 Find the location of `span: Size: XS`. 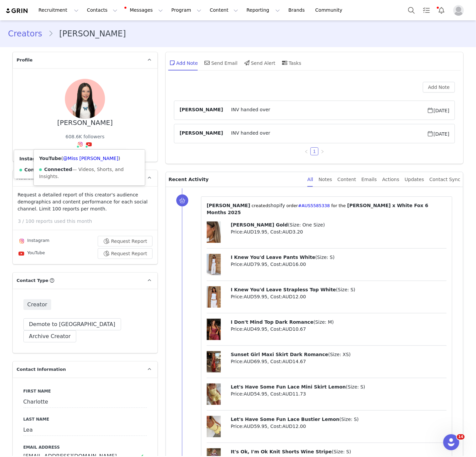

span: Size: XS is located at coordinates (340, 355).